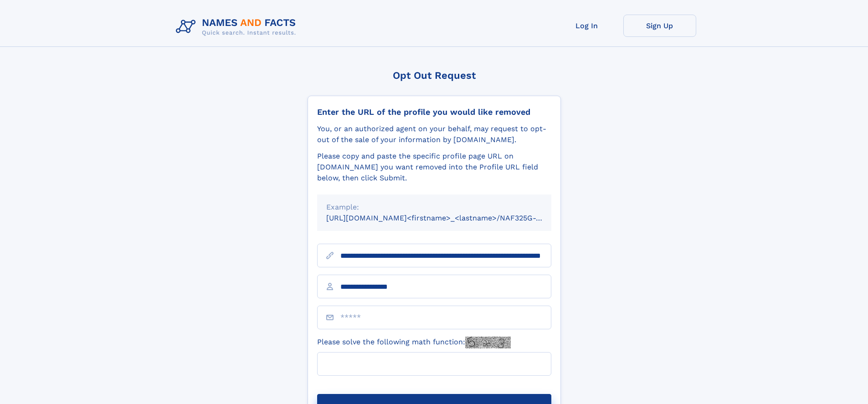 Image resolution: width=868 pixels, height=404 pixels. I want to click on div: Enter the URL of the profile you would like removed, so click(434, 112).